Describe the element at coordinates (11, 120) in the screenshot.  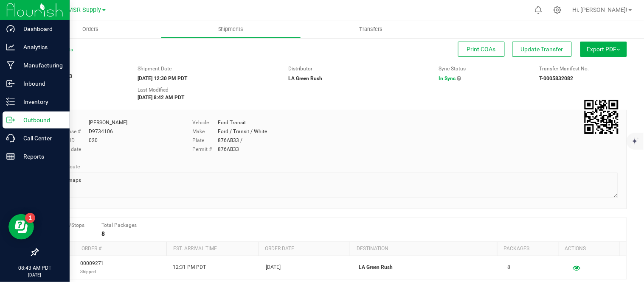
I see `inline-svg: Outbound` at that location.